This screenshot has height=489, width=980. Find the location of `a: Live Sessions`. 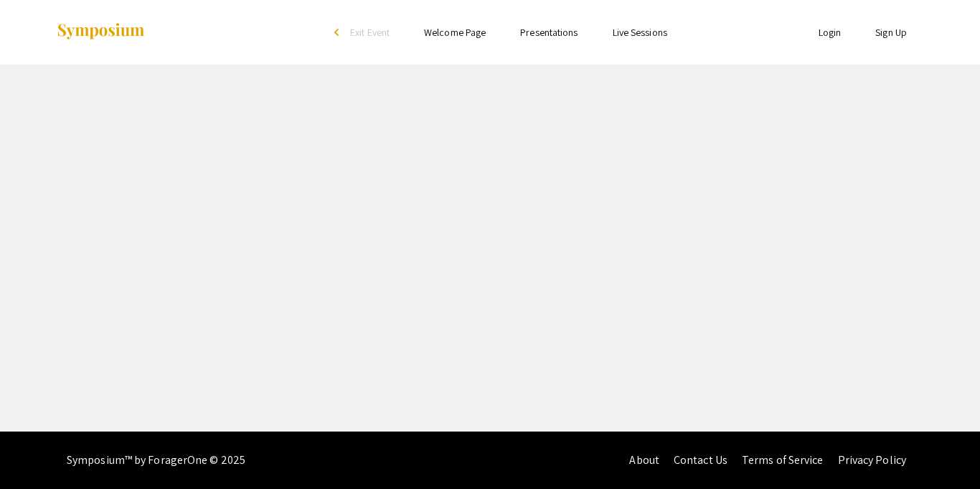

a: Live Sessions is located at coordinates (640, 32).